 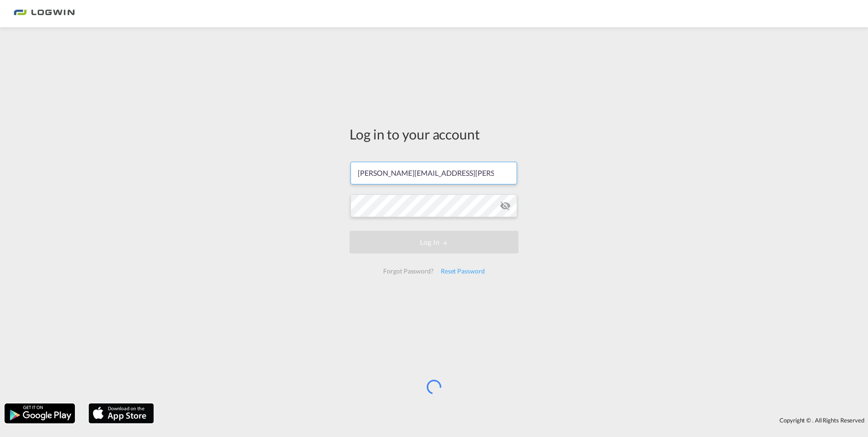 I want to click on div: Copyright © . All Rights Reserved, so click(x=513, y=420).